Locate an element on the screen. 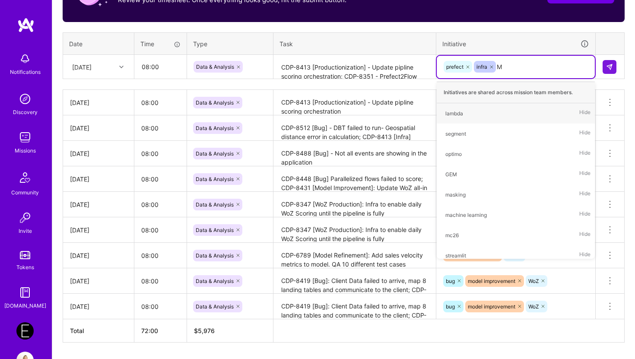  textarea: CDP-8413 [Productionization] - Update pipline scoring orchestration; CDP-8351 - Prefect2Flow depl... is located at coordinates (355, 67).